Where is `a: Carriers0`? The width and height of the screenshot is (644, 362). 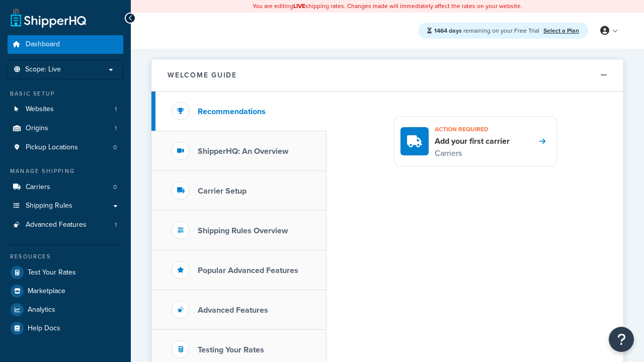 a: Carriers0 is located at coordinates (65, 187).